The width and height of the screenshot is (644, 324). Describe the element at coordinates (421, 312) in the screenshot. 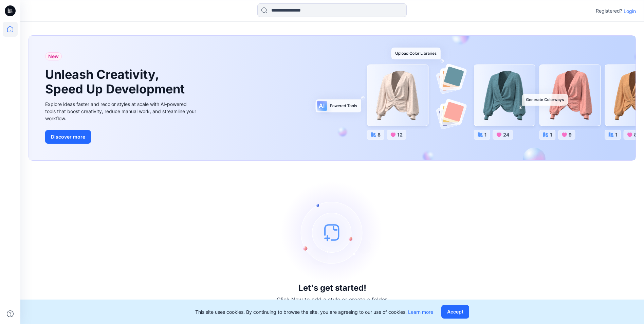

I see `a: Learn more` at that location.